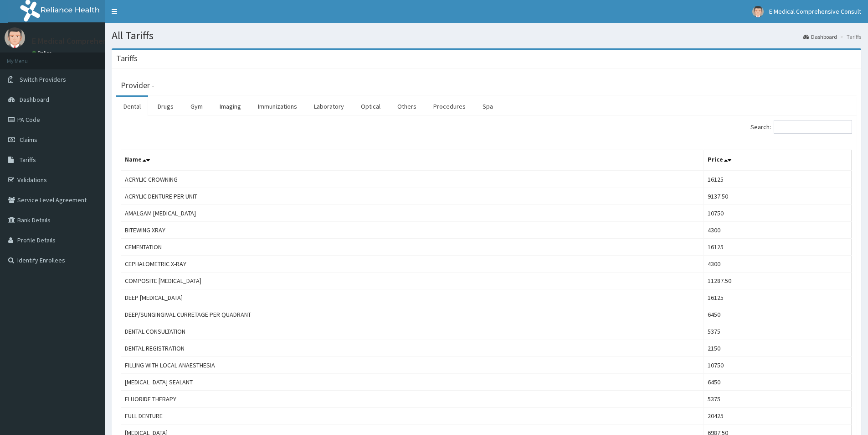  What do you see at coordinates (801, 127) in the screenshot?
I see `label: Search:` at bounding box center [801, 127].